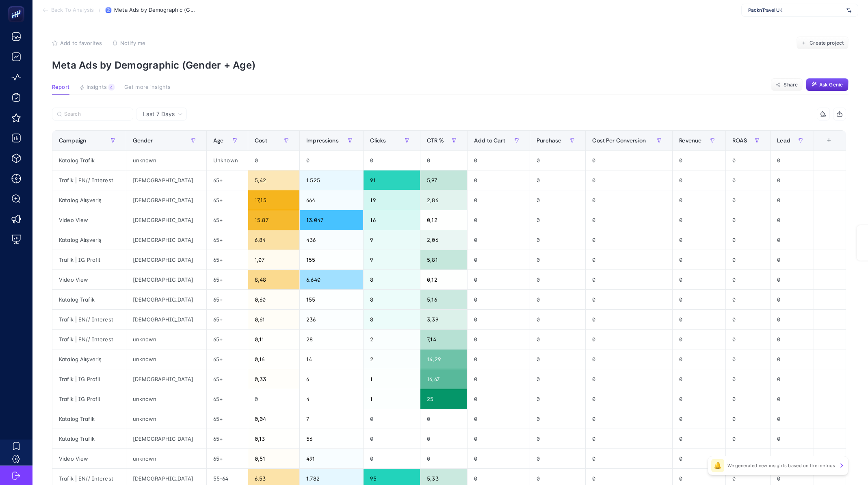 The image size is (868, 485). I want to click on div: 0,13, so click(274, 439).